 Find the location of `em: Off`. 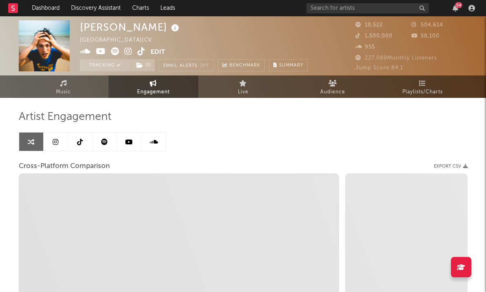

em: Off is located at coordinates (205, 66).